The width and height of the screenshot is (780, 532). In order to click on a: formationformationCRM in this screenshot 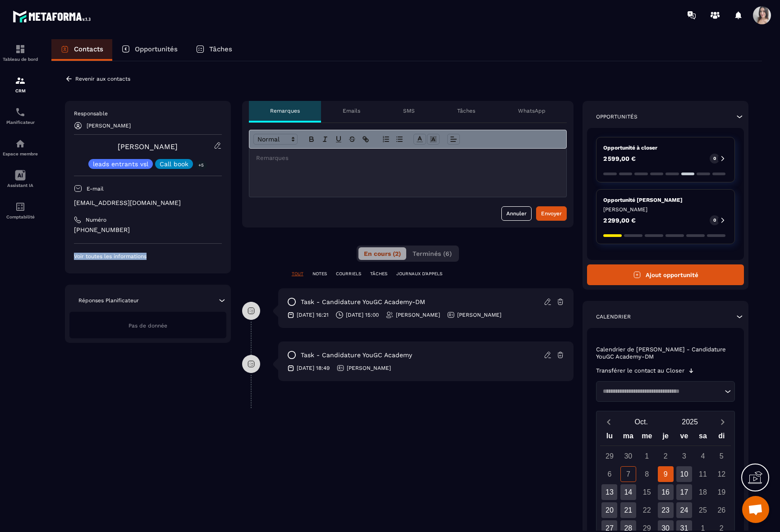, I will do `click(20, 84)`.